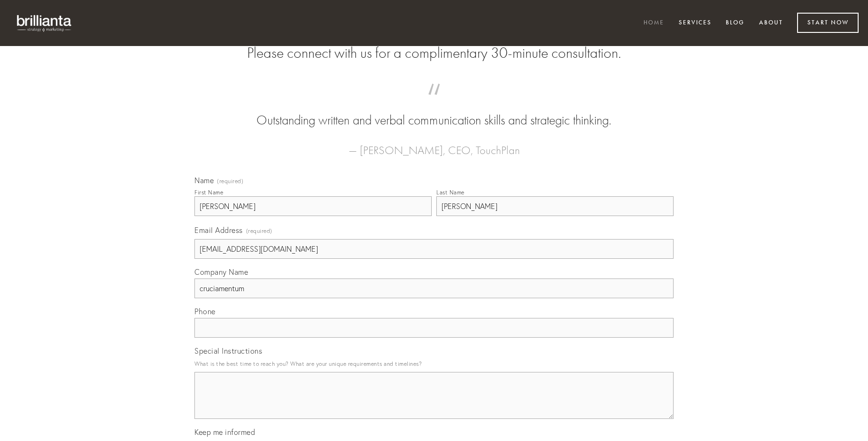 This screenshot has height=441, width=868. Describe the element at coordinates (204, 180) in the screenshot. I see `span: Name` at that location.